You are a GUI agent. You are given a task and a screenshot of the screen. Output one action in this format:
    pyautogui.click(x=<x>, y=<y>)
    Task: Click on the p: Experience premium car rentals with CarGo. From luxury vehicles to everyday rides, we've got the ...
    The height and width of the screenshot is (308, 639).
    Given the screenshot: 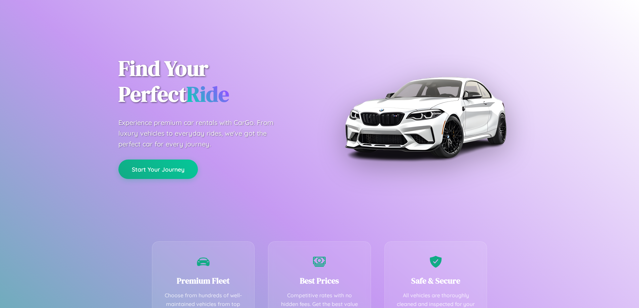 What is the action you would take?
    pyautogui.click(x=202, y=133)
    